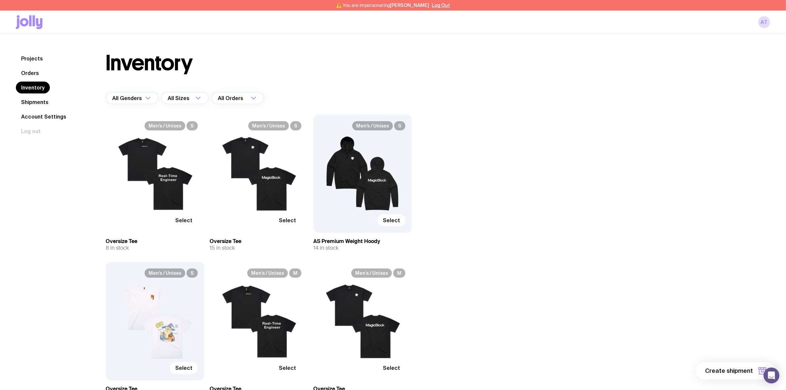 The image size is (786, 390). I want to click on a: Orders, so click(30, 73).